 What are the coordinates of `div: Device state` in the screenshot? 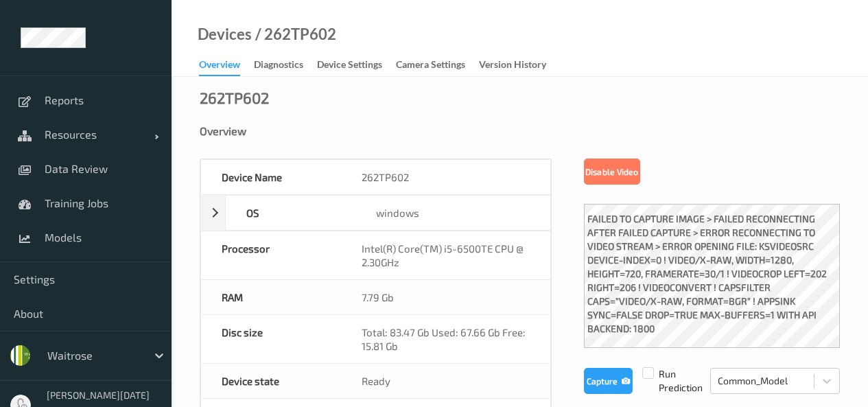 It's located at (271, 381).